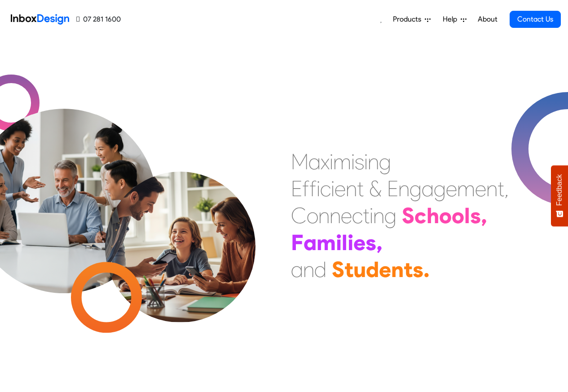  What do you see at coordinates (535, 20) in the screenshot?
I see `a: Contact Us` at bounding box center [535, 20].